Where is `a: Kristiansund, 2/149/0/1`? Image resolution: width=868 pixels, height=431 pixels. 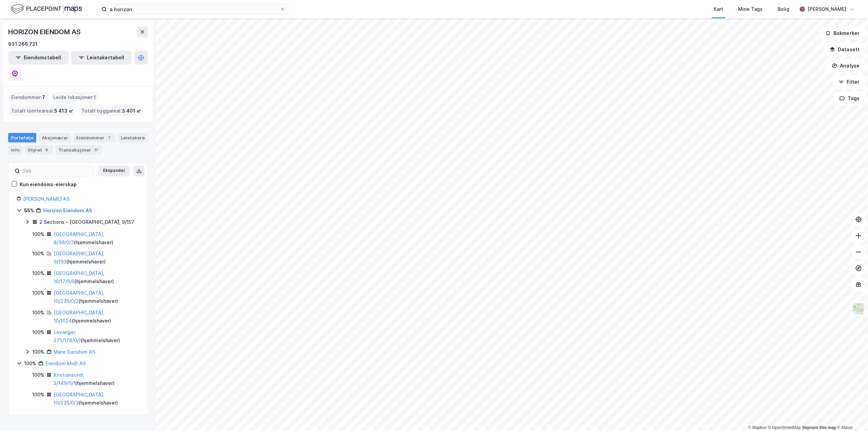 a: Kristiansund, 2/149/0/1 is located at coordinates (68, 378).